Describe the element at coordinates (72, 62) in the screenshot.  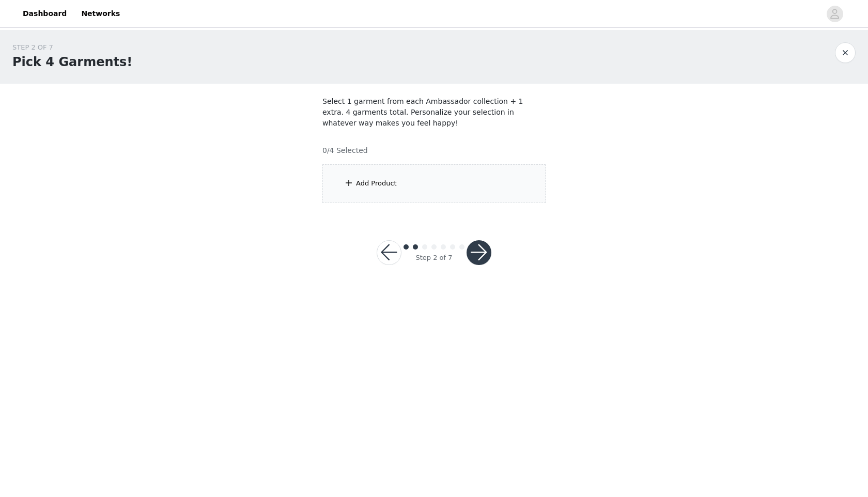
I see `h1: Pick 4 Garments!` at that location.